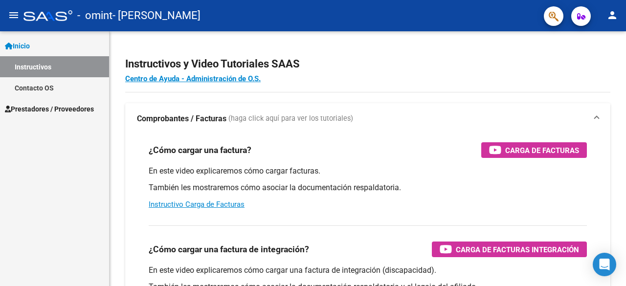  What do you see at coordinates (197, 204) in the screenshot?
I see `a: Instructivo Carga de Facturas` at bounding box center [197, 204].